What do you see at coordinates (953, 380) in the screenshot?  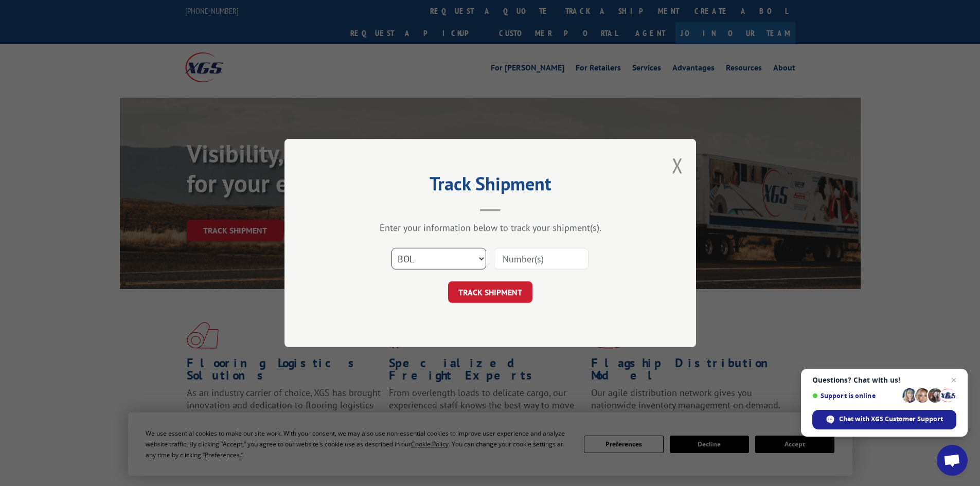 I see `span: Close chat` at bounding box center [953, 380].